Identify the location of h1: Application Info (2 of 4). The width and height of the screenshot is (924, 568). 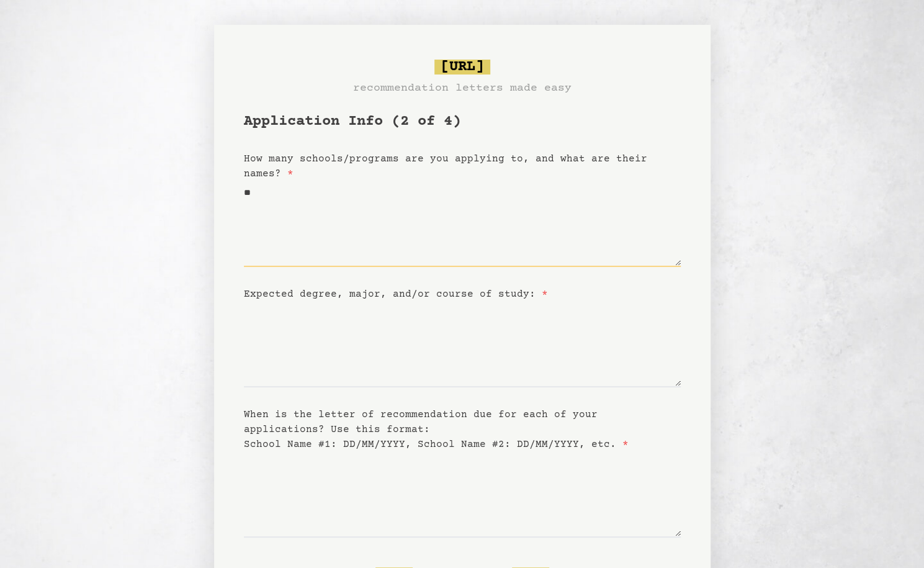
(463, 121).